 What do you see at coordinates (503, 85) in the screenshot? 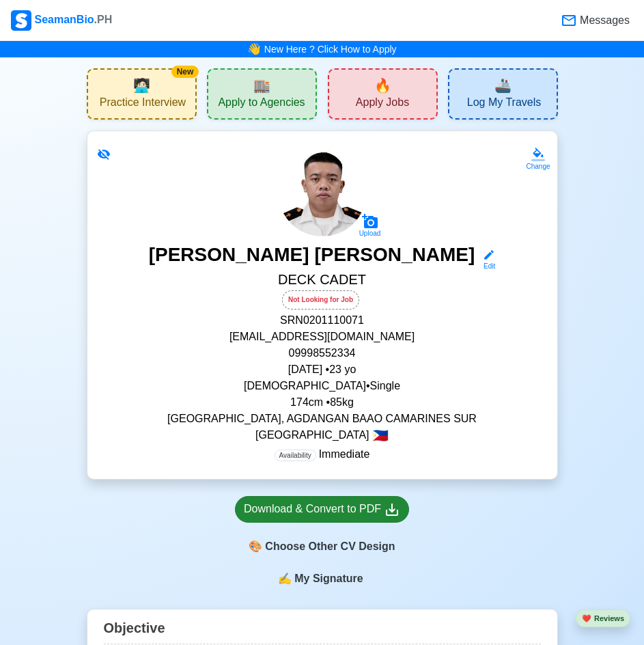
I see `span: travel` at bounding box center [503, 85].